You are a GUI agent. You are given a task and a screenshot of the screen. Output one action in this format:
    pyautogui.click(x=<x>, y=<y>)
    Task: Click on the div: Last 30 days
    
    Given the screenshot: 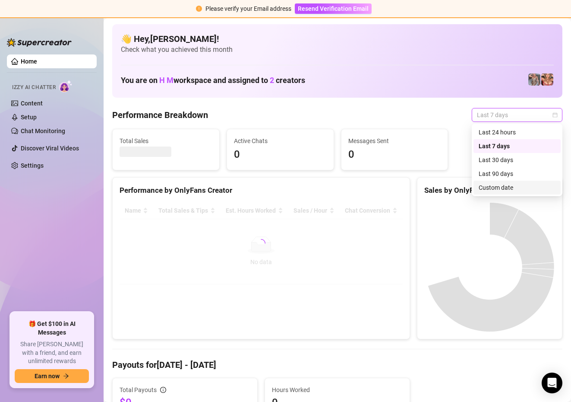 What is the action you would take?
    pyautogui.click(x=517, y=160)
    